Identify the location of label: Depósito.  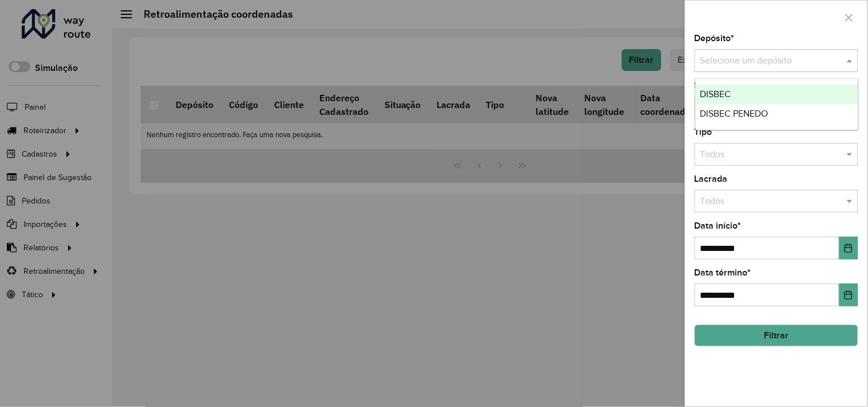
(715, 38).